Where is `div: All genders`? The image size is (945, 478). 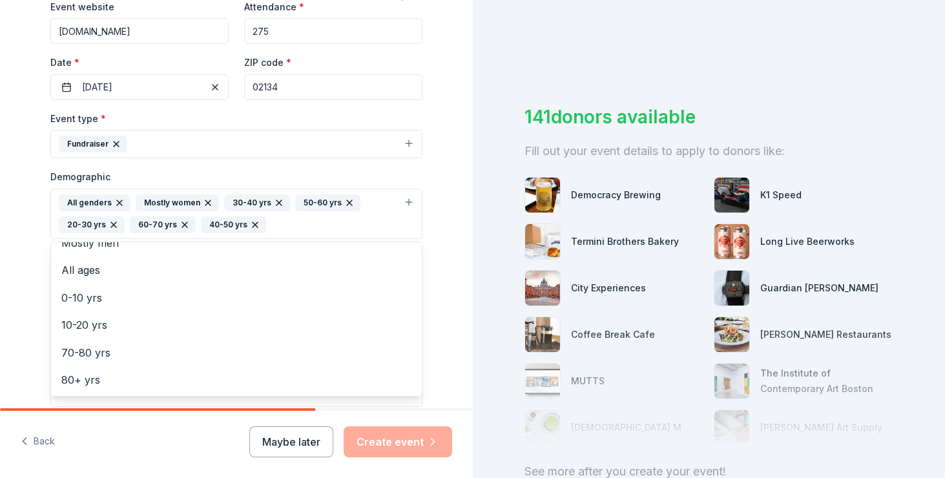 div: All genders is located at coordinates (94, 203).